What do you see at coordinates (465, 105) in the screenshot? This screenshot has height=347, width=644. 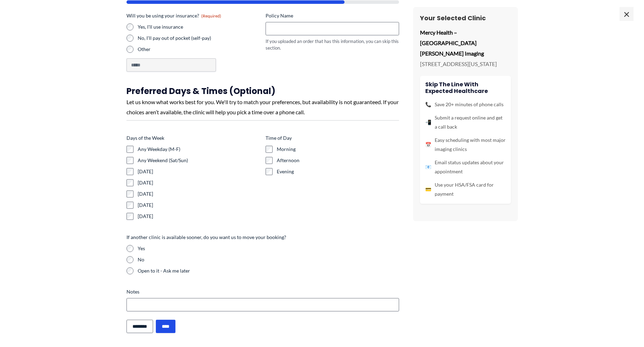 I see `li: Save 20+ minutes of phone calls` at bounding box center [465, 105].